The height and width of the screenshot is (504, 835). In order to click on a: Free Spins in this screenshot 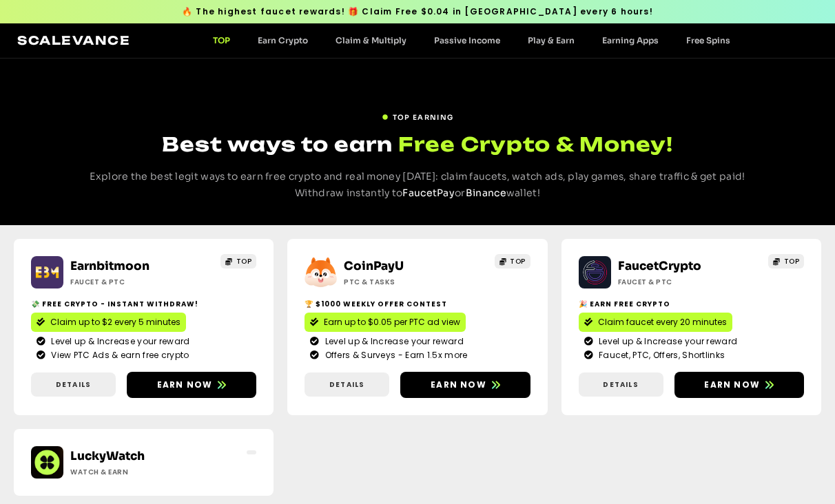, I will do `click(708, 40)`.